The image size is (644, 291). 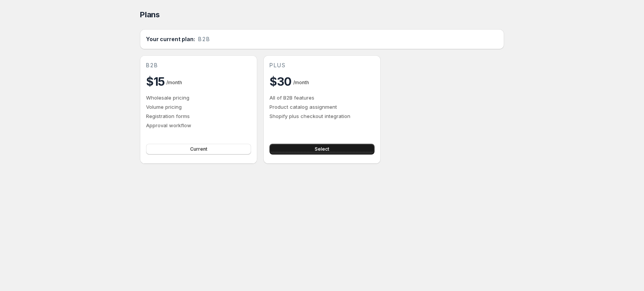 I want to click on span: Plans, so click(x=150, y=15).